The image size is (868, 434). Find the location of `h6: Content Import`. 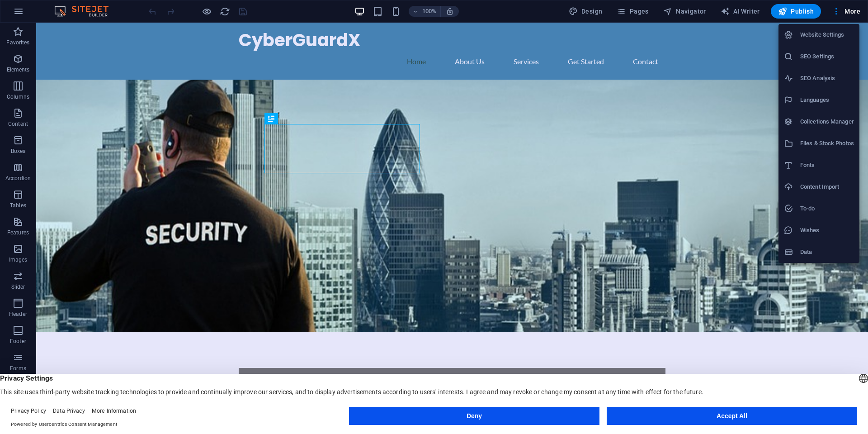

h6: Content Import is located at coordinates (827, 187).